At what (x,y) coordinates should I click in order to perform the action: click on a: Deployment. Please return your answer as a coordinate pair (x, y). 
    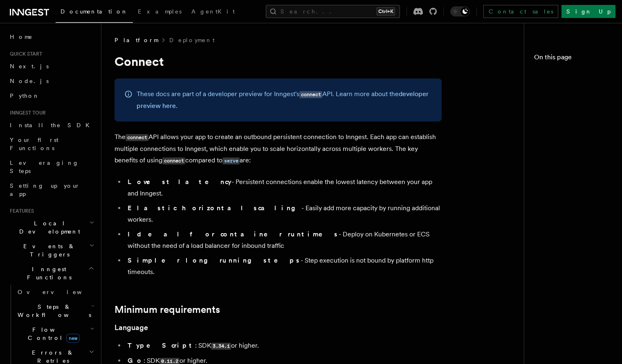
    Looking at the image, I should click on (192, 40).